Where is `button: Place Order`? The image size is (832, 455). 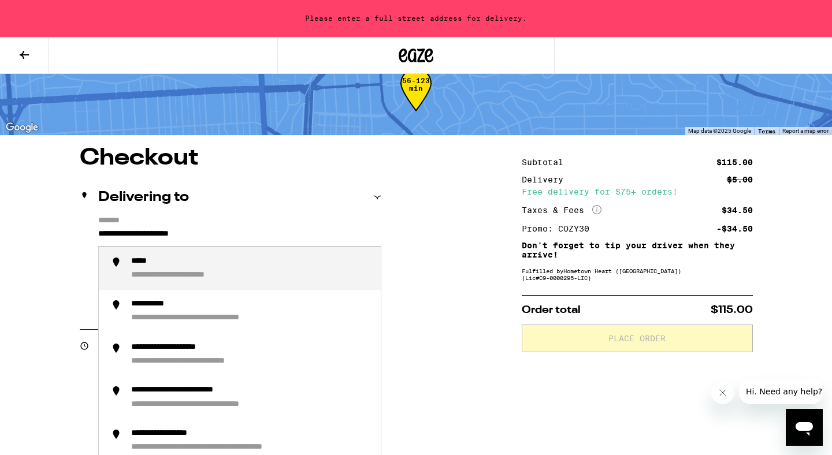
button: Place Order is located at coordinates (638, 339).